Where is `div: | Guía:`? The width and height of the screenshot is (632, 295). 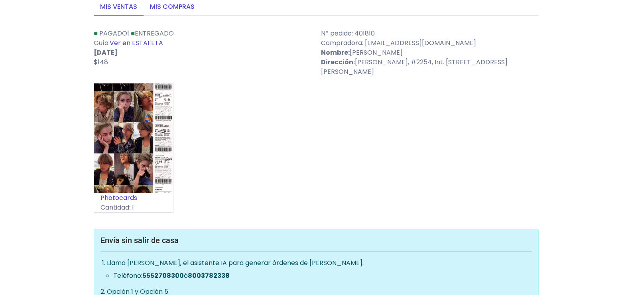 div: | Guía: is located at coordinates (203, 53).